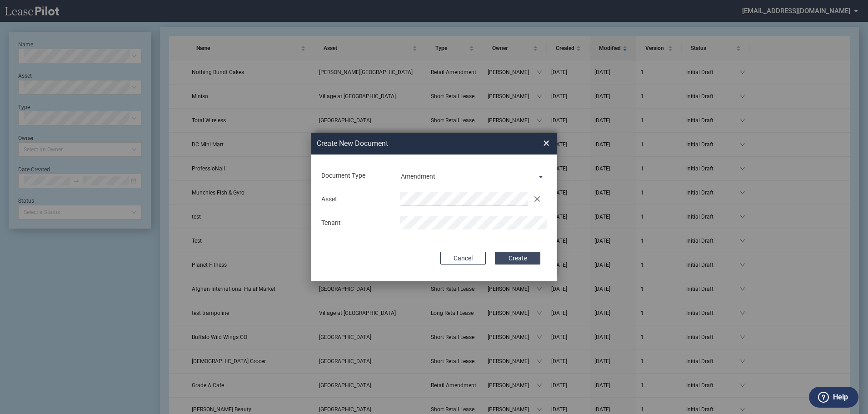 This screenshot has width=868, height=414. I want to click on h2: Create New Document, so click(414, 143).